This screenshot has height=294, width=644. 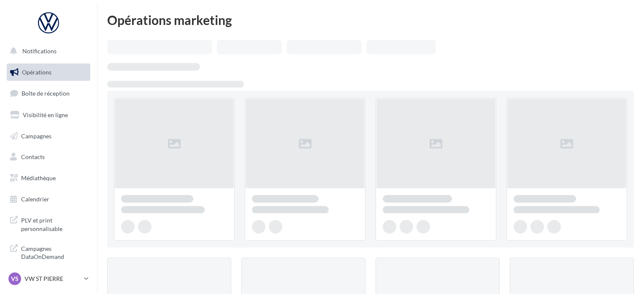 What do you see at coordinates (36, 135) in the screenshot?
I see `span: Campagnes` at bounding box center [36, 135].